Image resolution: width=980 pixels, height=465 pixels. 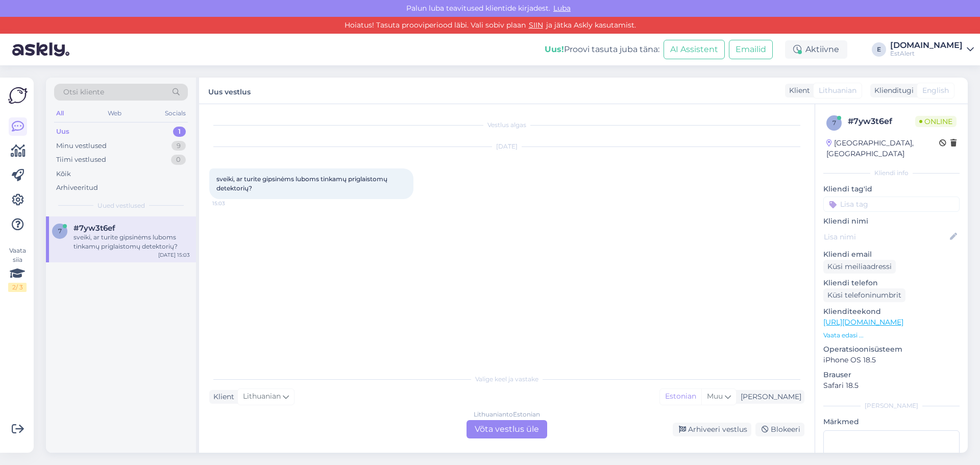 What do you see at coordinates (536, 25) in the screenshot?
I see `a: SIIN` at bounding box center [536, 25].